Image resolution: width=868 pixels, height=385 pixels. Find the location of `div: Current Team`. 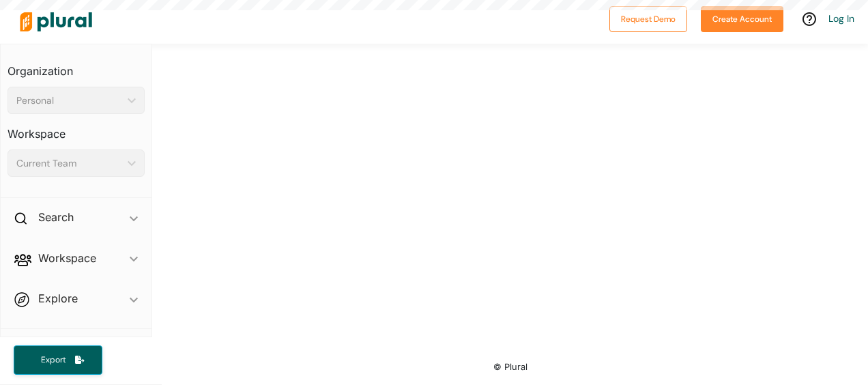

div: Current Team is located at coordinates (69, 163).